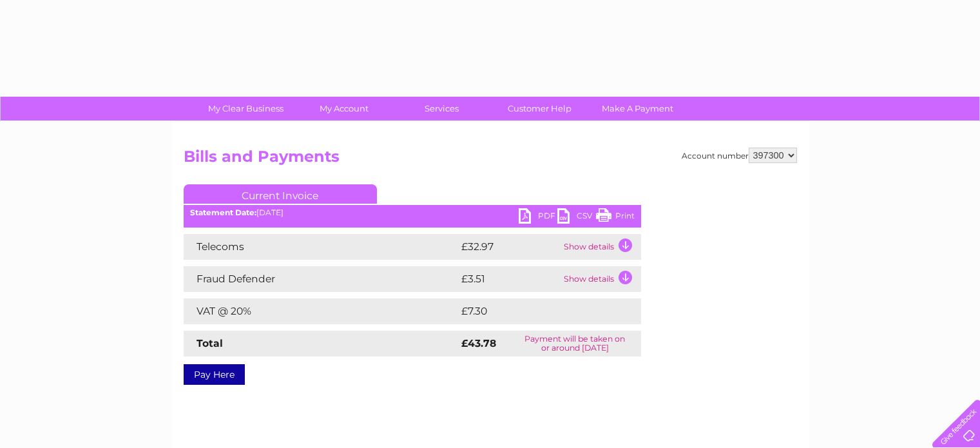 This screenshot has height=448, width=980. What do you see at coordinates (637, 109) in the screenshot?
I see `a: Make A Payment` at bounding box center [637, 109].